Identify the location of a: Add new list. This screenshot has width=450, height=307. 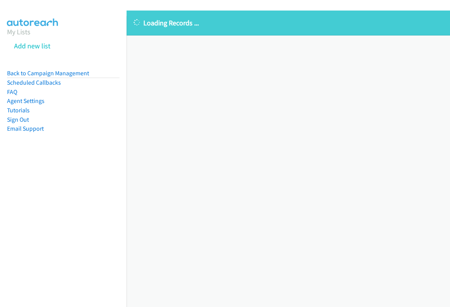
(32, 46).